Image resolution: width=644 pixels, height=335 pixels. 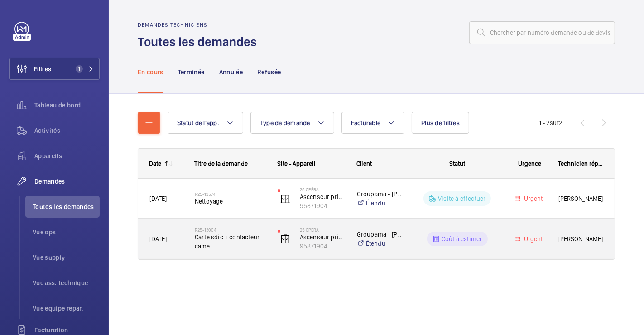 What do you see at coordinates (373, 123) in the screenshot?
I see `button: Facturable` at bounding box center [373, 123].